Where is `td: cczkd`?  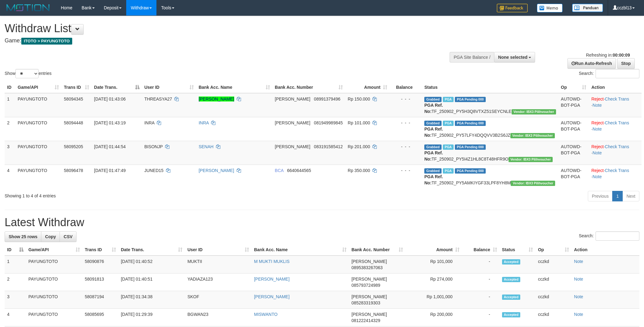
td: cczkd is located at coordinates (554, 299).